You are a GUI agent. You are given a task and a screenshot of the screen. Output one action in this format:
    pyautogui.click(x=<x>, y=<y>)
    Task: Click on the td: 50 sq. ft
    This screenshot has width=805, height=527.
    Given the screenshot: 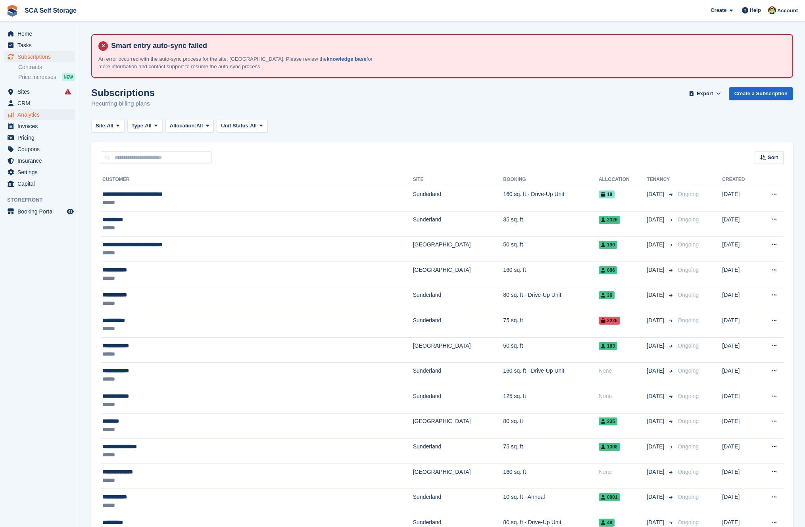 What is the action you would take?
    pyautogui.click(x=551, y=350)
    